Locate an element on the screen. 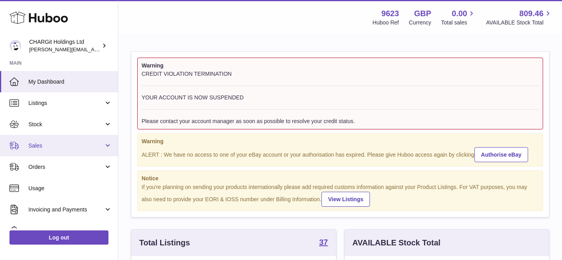 The image size is (562, 260). span: Listings is located at coordinates (66, 103).